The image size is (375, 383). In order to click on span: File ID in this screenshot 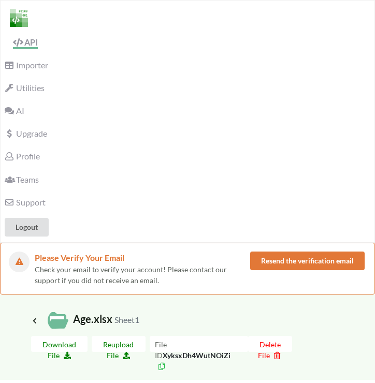, I will do `click(161, 350)`.